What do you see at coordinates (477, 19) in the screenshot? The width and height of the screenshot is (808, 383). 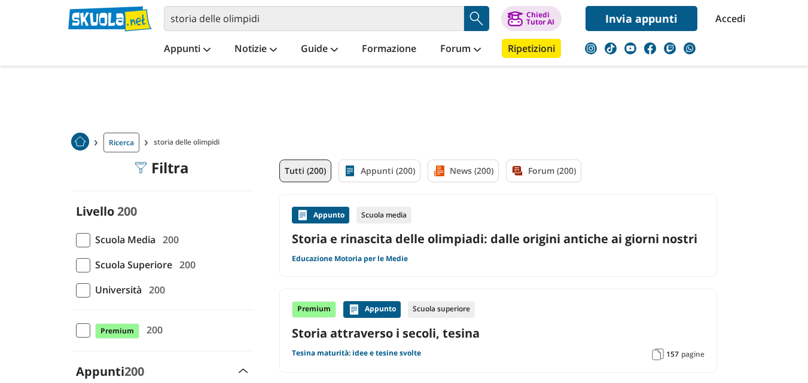 I see `img: Cerca appunti, riassunti o versioni` at bounding box center [477, 19].